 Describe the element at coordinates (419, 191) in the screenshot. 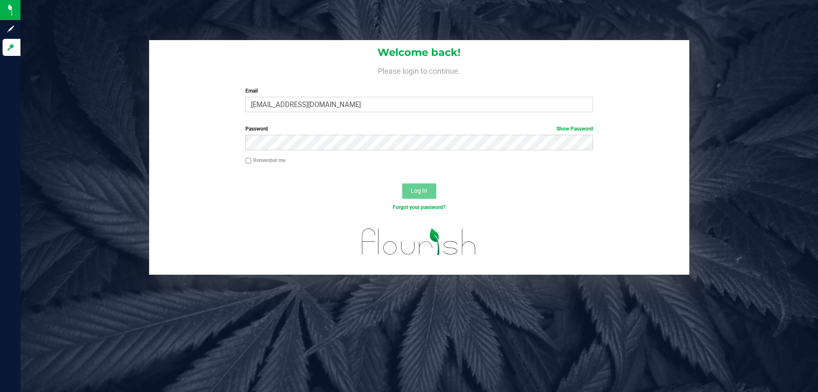

I see `button: Log In` at that location.